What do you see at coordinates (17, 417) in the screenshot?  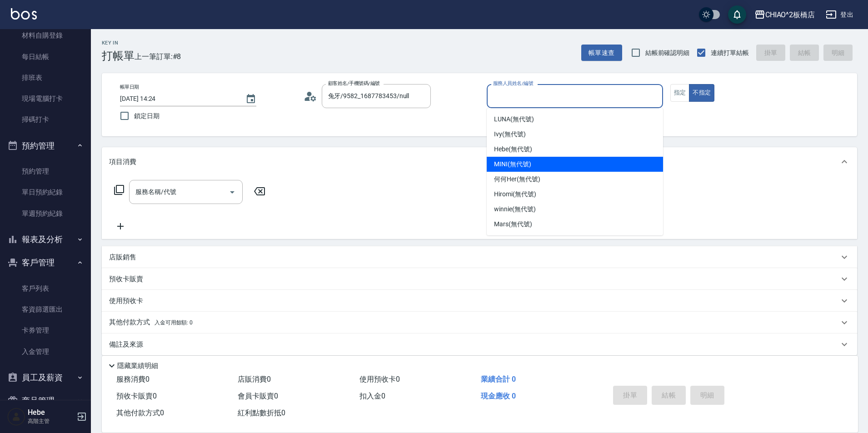 I see `img: Person` at bounding box center [17, 417].